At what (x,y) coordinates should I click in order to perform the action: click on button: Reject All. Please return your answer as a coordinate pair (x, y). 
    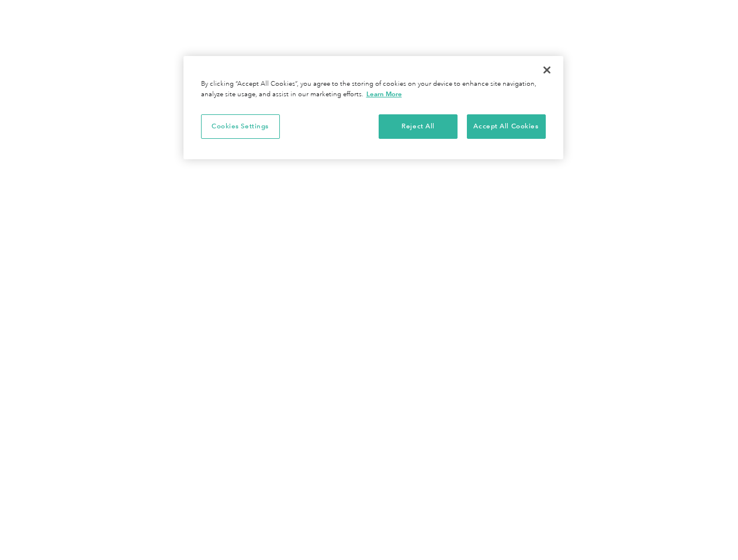
    Looking at the image, I should click on (417, 127).